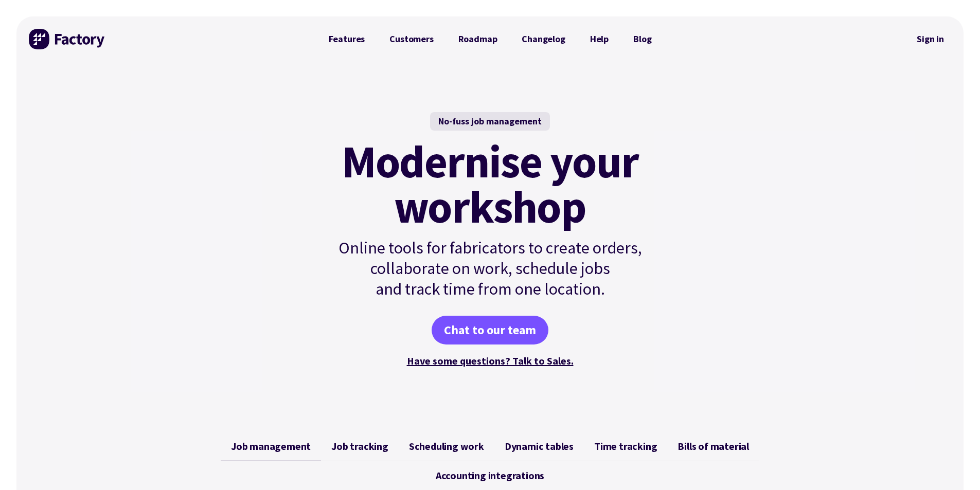  What do you see at coordinates (490, 475) in the screenshot?
I see `span: Accounting integrations` at bounding box center [490, 475].